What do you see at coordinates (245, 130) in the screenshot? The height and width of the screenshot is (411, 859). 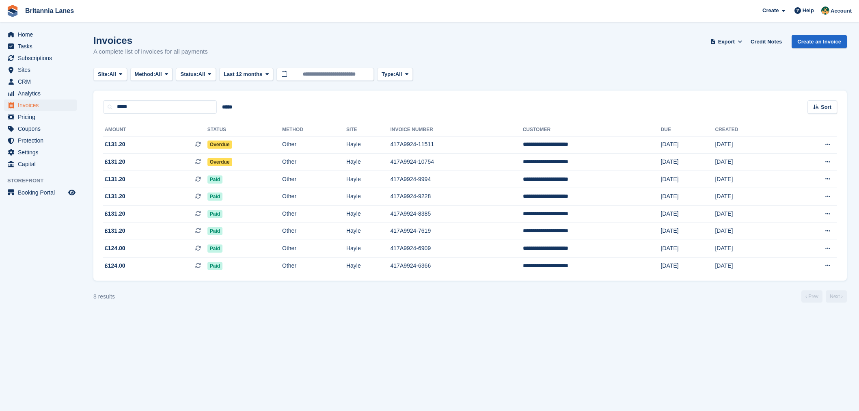 I see `th: Status` at bounding box center [245, 130].